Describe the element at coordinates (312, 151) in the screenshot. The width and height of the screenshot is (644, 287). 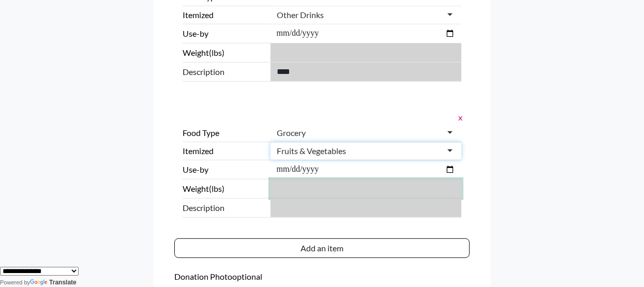
I see `div: Fruits & Vegetables` at that location.